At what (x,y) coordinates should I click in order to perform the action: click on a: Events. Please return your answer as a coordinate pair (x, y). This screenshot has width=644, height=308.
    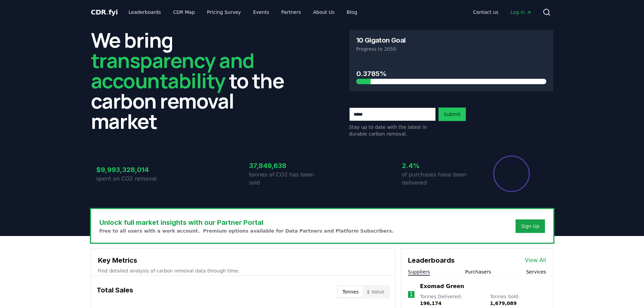
    Looking at the image, I should click on (261, 12).